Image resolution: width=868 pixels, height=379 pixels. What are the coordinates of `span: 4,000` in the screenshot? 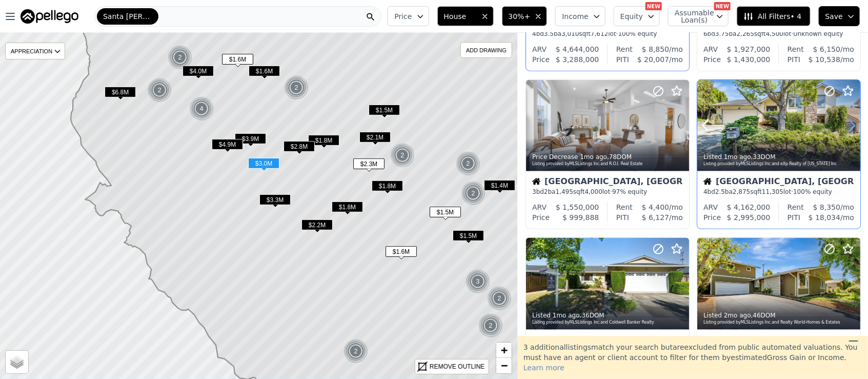 It's located at (594, 192).